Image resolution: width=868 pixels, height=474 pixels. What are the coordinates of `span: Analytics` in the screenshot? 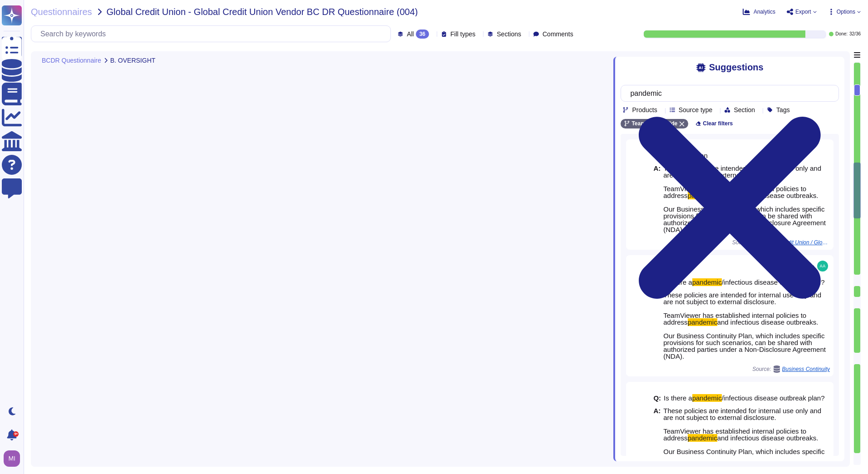 It's located at (765, 12).